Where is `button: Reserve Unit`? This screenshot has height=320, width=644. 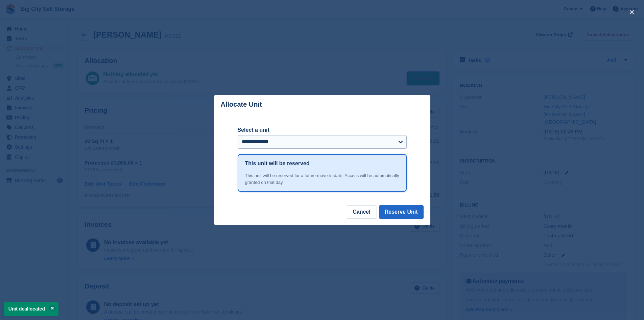
button: Reserve Unit is located at coordinates (402, 212).